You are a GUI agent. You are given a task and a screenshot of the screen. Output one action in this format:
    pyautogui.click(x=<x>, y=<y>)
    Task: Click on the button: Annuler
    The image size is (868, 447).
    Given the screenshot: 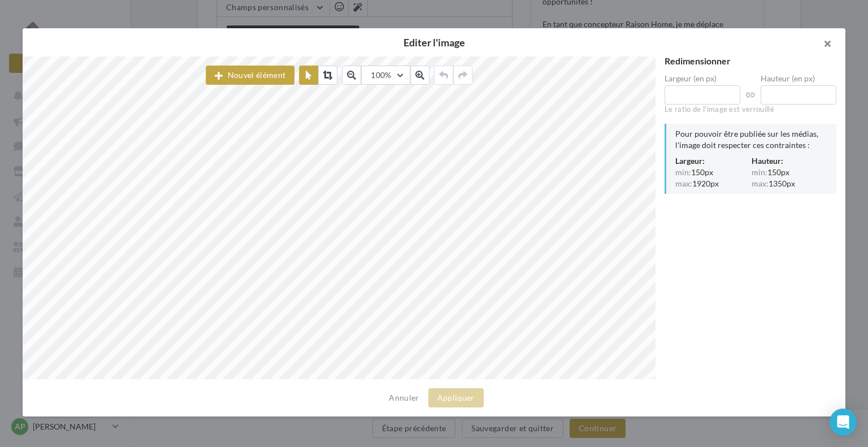 What is the action you would take?
    pyautogui.click(x=403, y=398)
    